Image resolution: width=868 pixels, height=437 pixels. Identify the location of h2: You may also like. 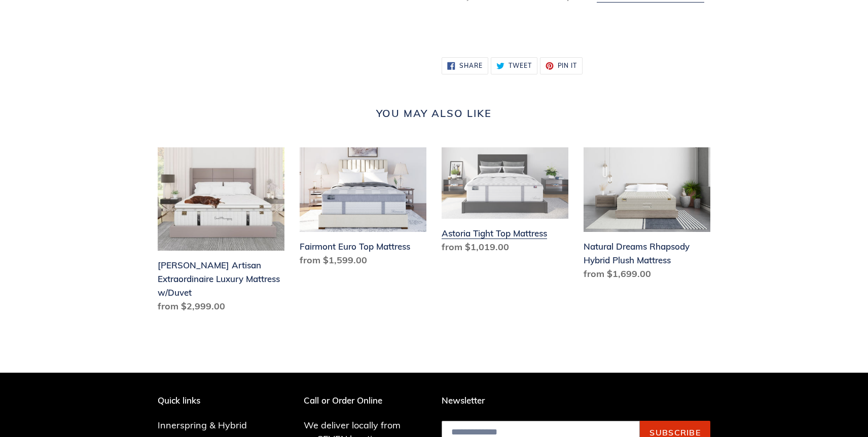
(434, 113).